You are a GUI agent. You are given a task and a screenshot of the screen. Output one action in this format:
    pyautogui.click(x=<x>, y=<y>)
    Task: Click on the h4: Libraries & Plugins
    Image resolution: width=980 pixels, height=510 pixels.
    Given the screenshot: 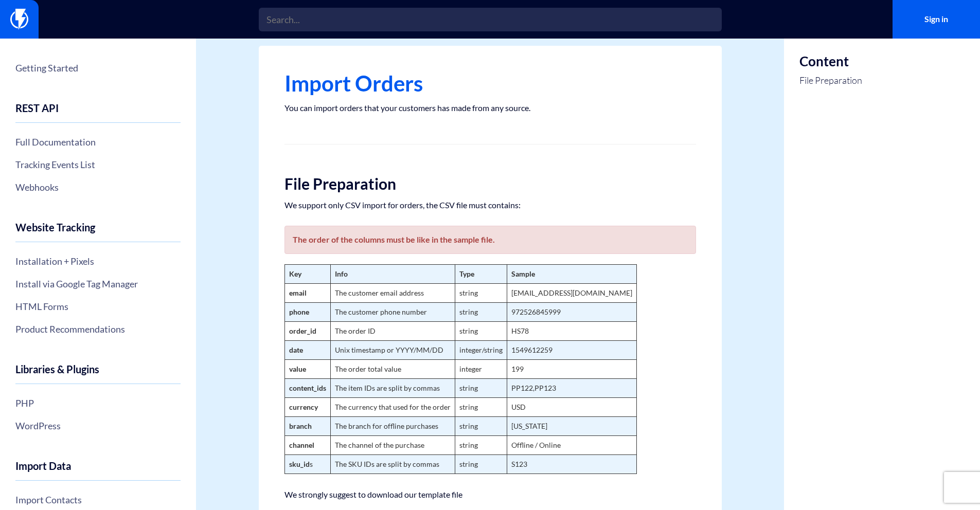 What is the action you would take?
    pyautogui.click(x=97, y=374)
    